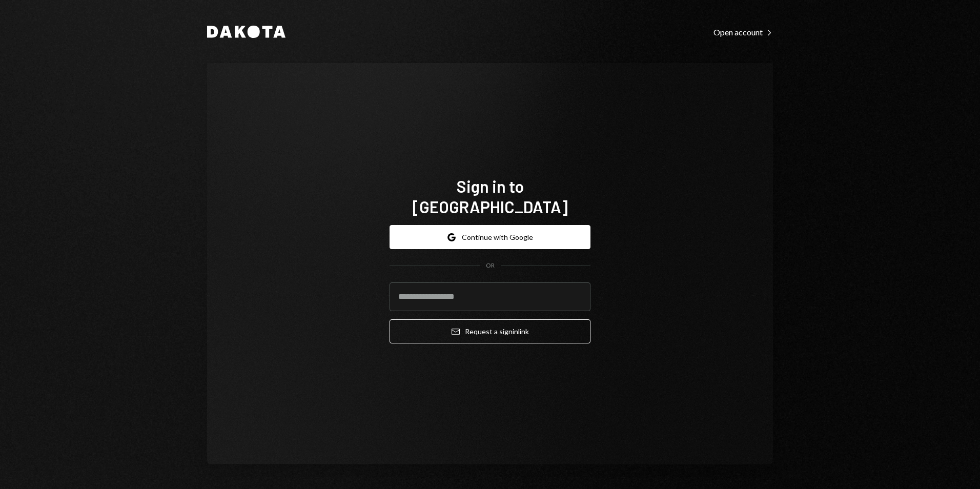  What do you see at coordinates (490, 237) in the screenshot?
I see `button: Continue with Google` at bounding box center [490, 237].